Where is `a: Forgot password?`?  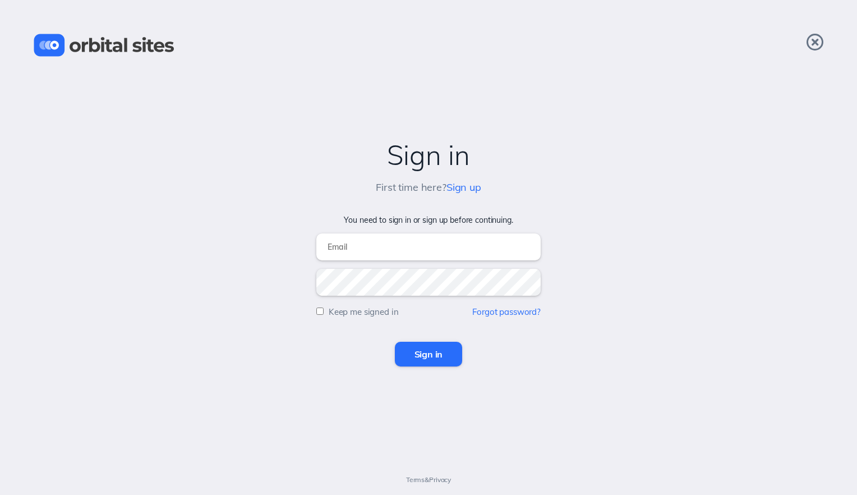 a: Forgot password? is located at coordinates (507, 311).